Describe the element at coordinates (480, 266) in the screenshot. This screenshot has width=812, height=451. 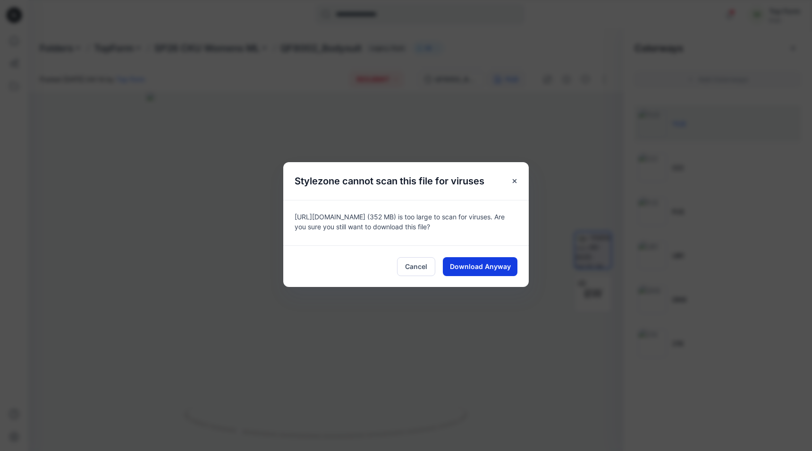
I see `button: Download Anyway` at that location.